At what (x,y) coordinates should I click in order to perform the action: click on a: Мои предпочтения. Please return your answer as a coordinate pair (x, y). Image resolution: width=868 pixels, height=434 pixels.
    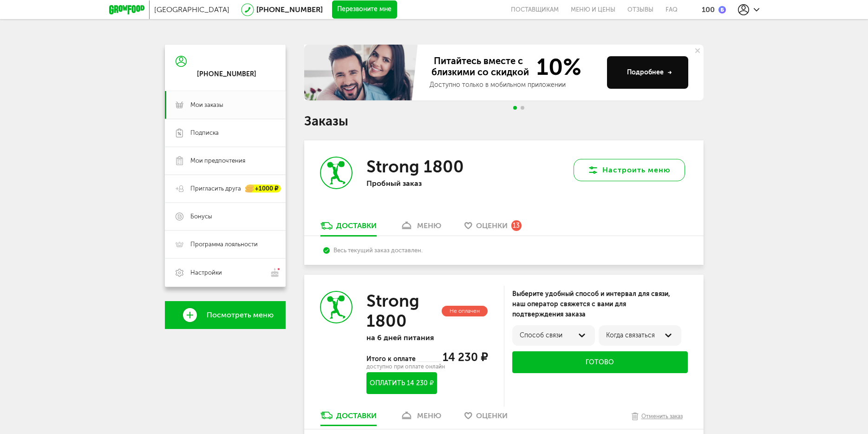
    Looking at the image, I should click on (225, 161).